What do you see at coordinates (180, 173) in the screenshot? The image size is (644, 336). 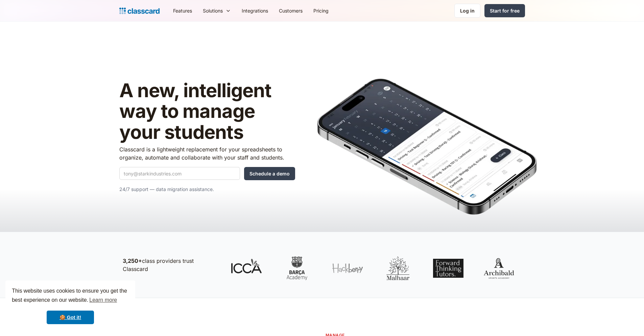 I see `input: tony@starkindustries.com` at bounding box center [180, 173].